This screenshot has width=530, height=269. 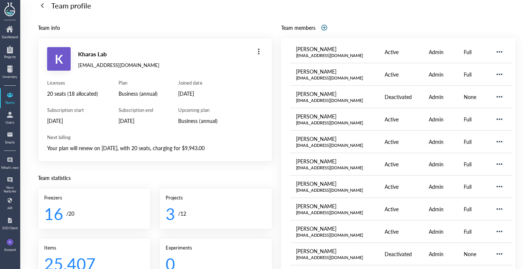 What do you see at coordinates (10, 77) in the screenshot?
I see `div: Inventory` at bounding box center [10, 77].